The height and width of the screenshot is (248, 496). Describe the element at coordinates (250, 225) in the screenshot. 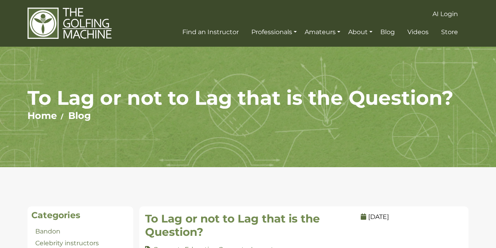

I see `h2: To Lag or not to Lag that is the Question?` at that location.